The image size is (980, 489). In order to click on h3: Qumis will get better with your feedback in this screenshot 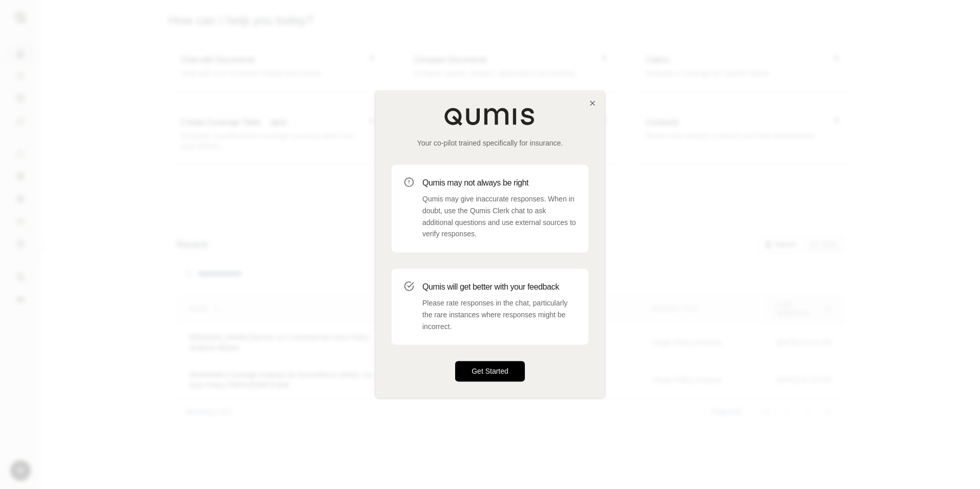, I will do `click(500, 287)`.